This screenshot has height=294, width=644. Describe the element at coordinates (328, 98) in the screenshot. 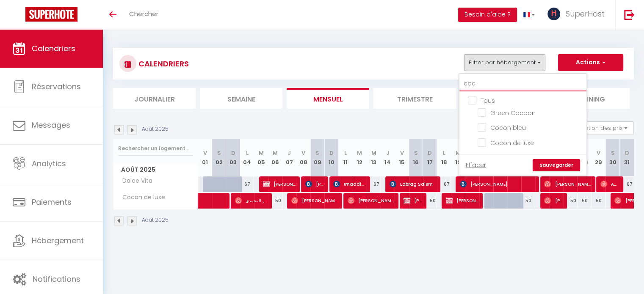

I see `li: Mensuel` at that location.